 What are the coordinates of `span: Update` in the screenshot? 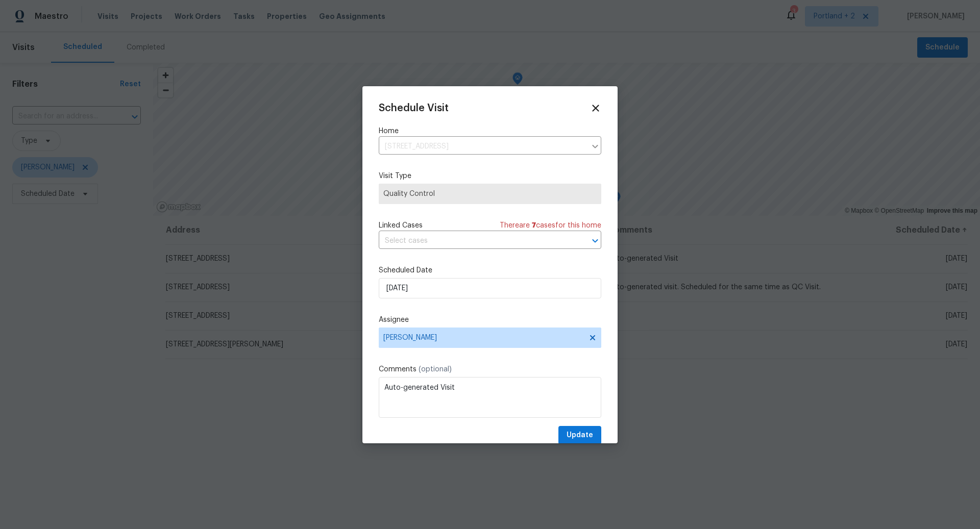 It's located at (580, 435).